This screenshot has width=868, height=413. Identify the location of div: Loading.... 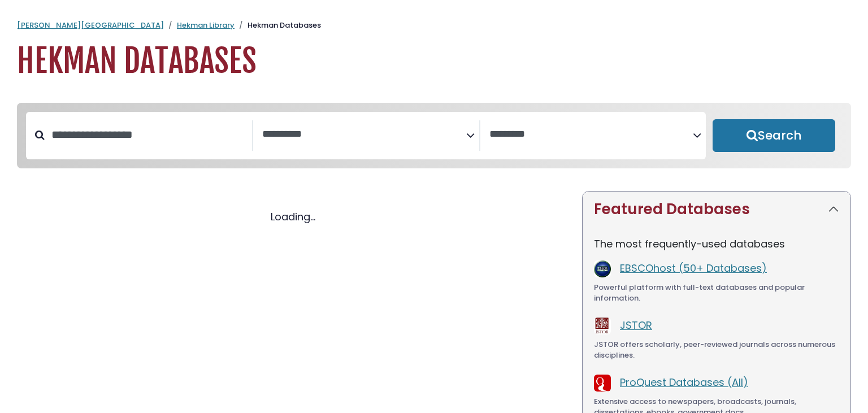
(293, 216).